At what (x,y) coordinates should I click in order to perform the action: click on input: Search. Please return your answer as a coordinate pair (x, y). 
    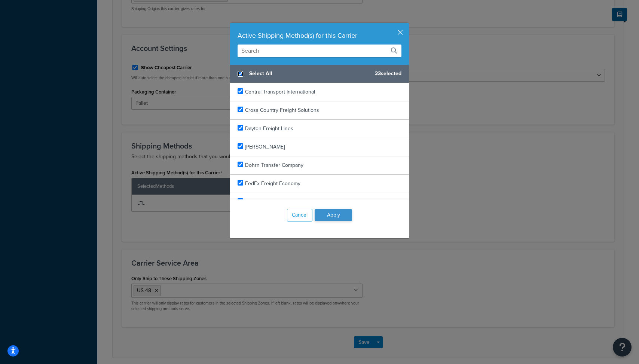
    Looking at the image, I should click on (319, 51).